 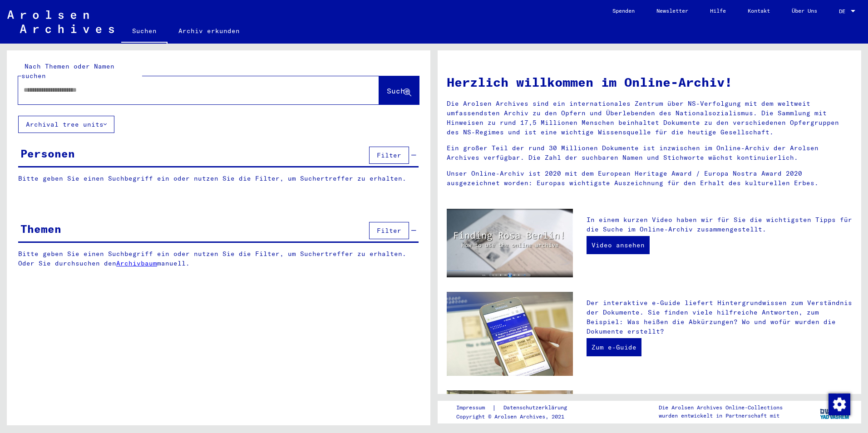 What do you see at coordinates (398, 91) in the screenshot?
I see `span: Suche` at bounding box center [398, 91].